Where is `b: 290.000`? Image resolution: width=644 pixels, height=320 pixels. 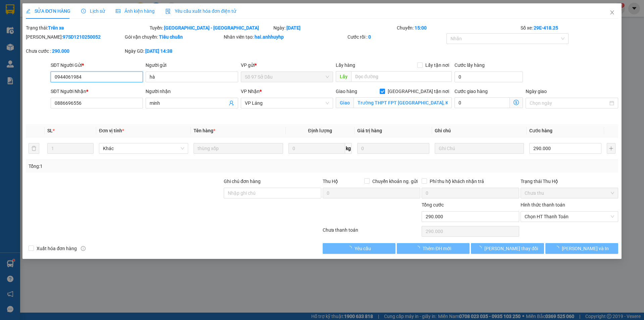
b: 290.000 is located at coordinates (61, 51).